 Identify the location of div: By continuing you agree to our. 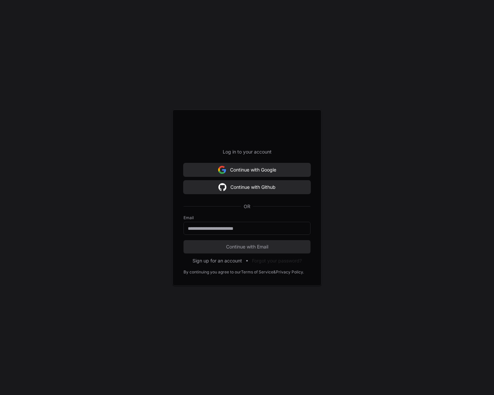
(212, 272).